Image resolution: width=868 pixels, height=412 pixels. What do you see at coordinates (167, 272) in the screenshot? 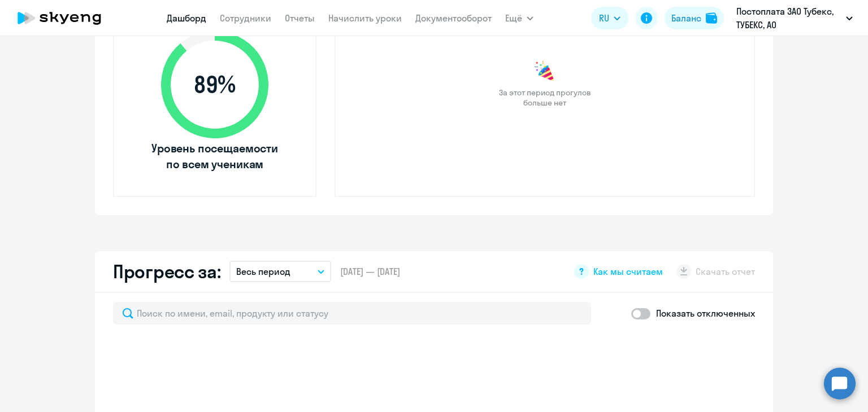
I see `h2: Прогресс за:` at bounding box center [167, 272].